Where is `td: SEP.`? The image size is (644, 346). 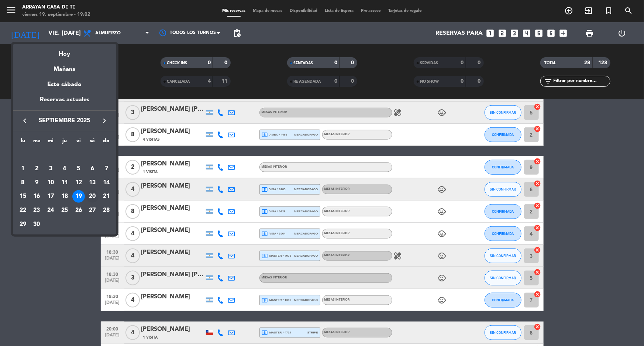
td: SEP. is located at coordinates (65, 155).